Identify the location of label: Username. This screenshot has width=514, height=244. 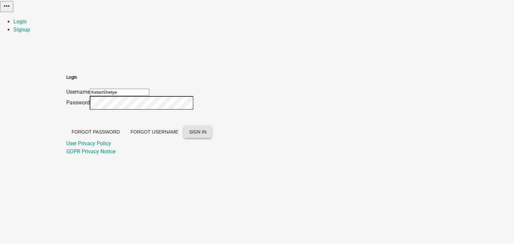
(78, 92).